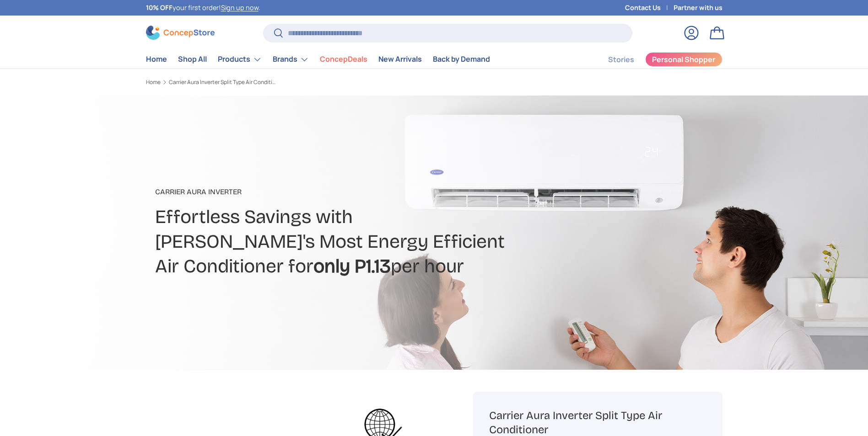 This screenshot has width=868, height=436. I want to click on span: Personal Shopper, so click(684, 60).